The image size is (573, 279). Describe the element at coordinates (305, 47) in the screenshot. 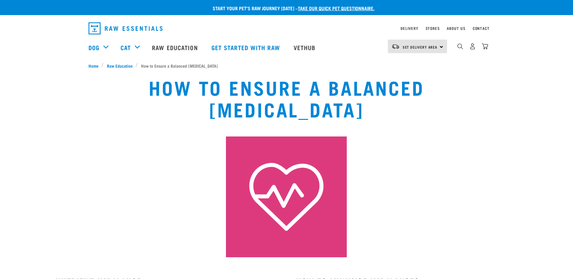

I see `a: Vethub` at that location.